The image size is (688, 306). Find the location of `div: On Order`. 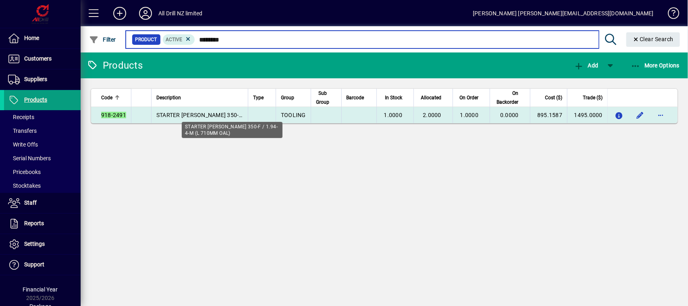

div: On Order is located at coordinates (472, 98).